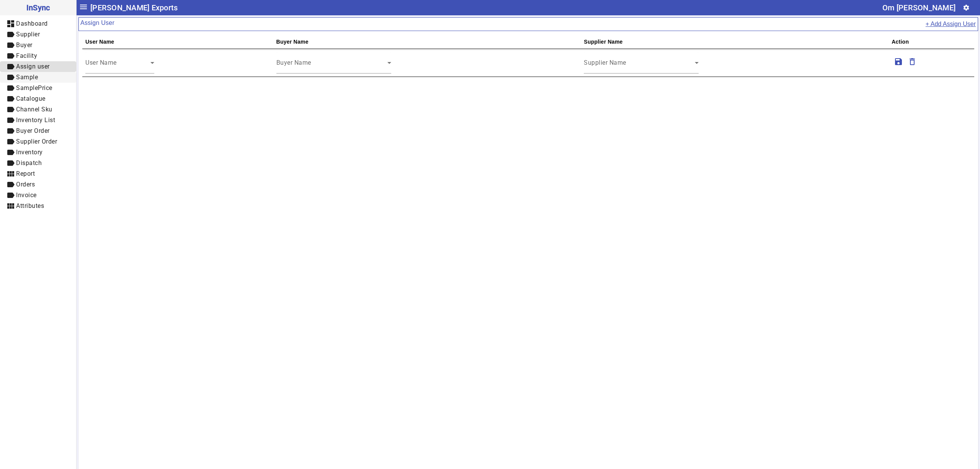 The height and width of the screenshot is (469, 980). Describe the element at coordinates (37, 141) in the screenshot. I see `span: Supplier Order` at that location.